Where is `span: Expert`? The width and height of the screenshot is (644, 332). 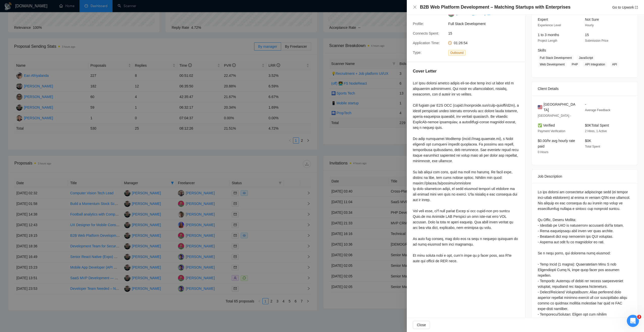
span: Expert is located at coordinates (543, 20).